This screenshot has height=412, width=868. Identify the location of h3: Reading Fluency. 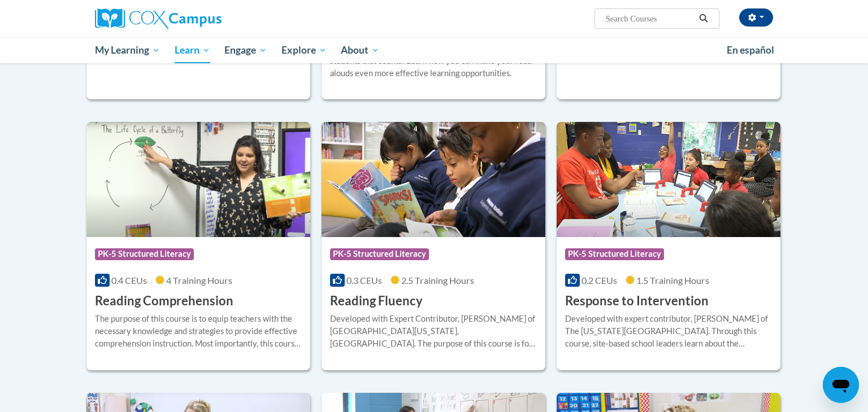
(376, 301).